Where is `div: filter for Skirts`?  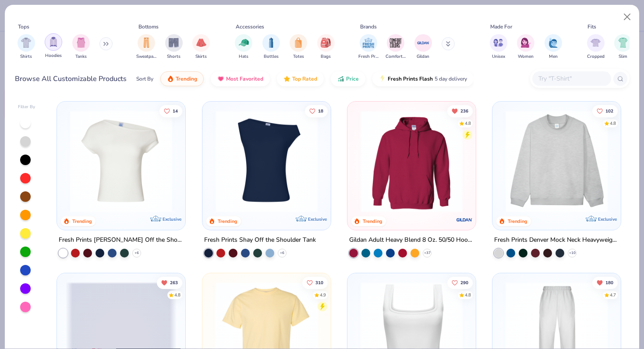
div: filter for Skirts is located at coordinates (201, 47).